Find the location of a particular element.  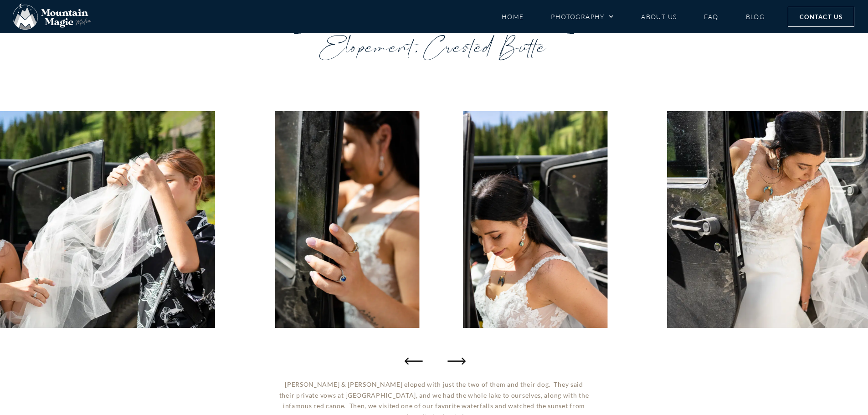

a: Home is located at coordinates (513, 16).